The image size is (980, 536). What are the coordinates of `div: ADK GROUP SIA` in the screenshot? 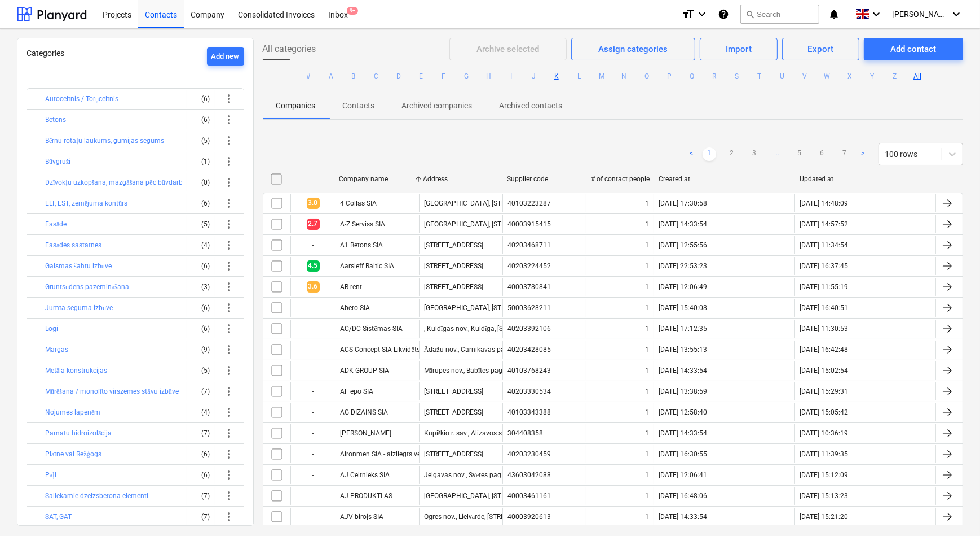 It's located at (365, 370).